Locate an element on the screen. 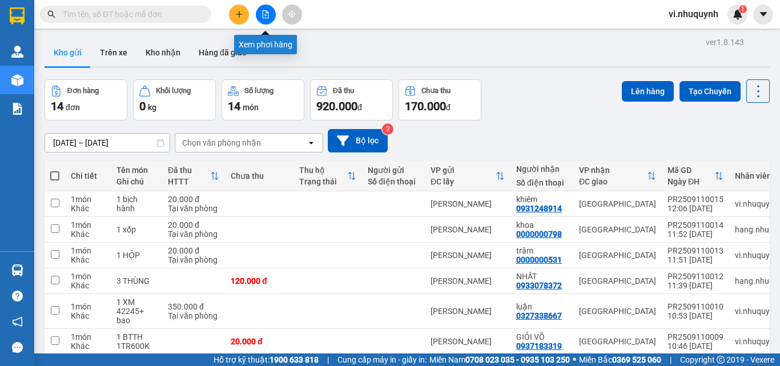 Image resolution: width=780 pixels, height=366 pixels. span: đ is located at coordinates (360, 107).